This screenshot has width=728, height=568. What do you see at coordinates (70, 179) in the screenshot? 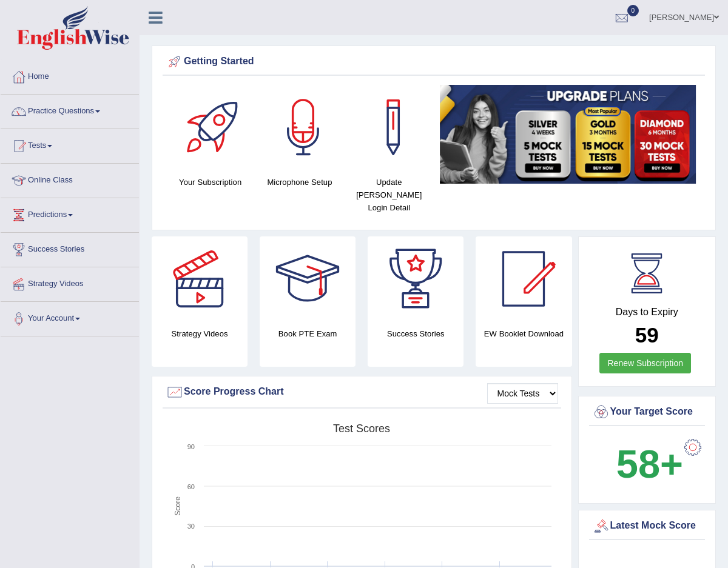
I see `a: Online Class` at bounding box center [70, 179].